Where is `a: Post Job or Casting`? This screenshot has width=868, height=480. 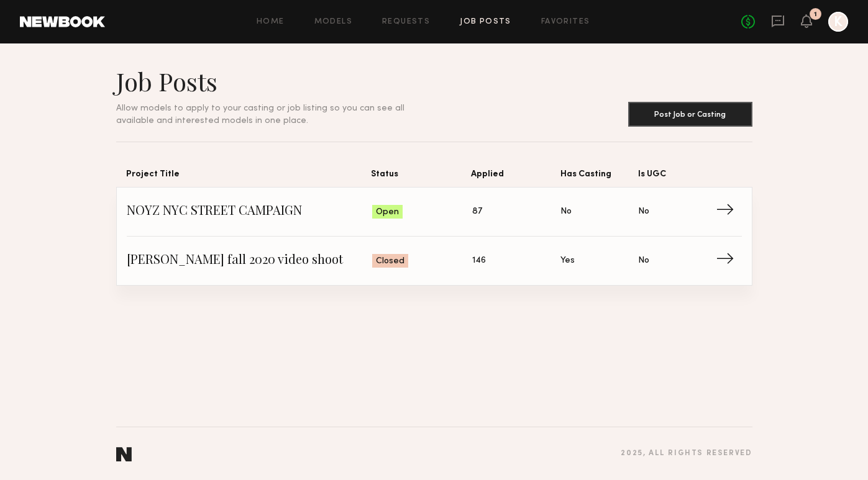 a: Post Job or Casting is located at coordinates (690, 114).